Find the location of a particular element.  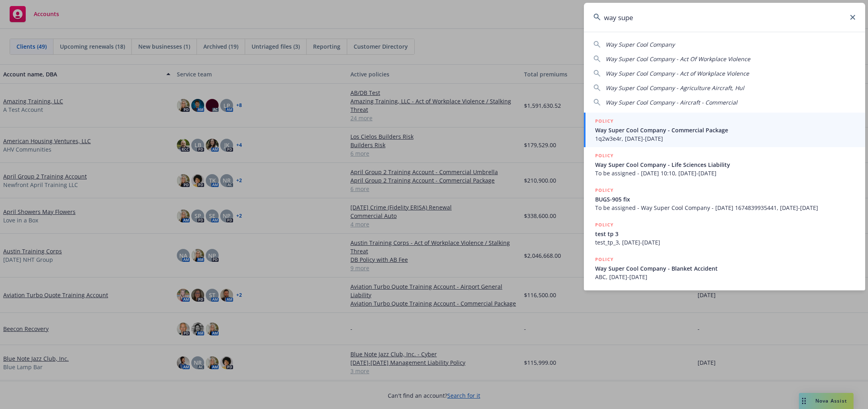

span: BUGS-905 fix is located at coordinates (725, 199).